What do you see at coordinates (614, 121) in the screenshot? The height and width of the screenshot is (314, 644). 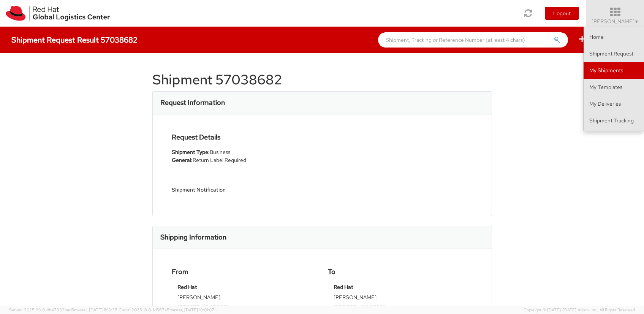 I see `a: Shipment Tracking` at bounding box center [614, 121].